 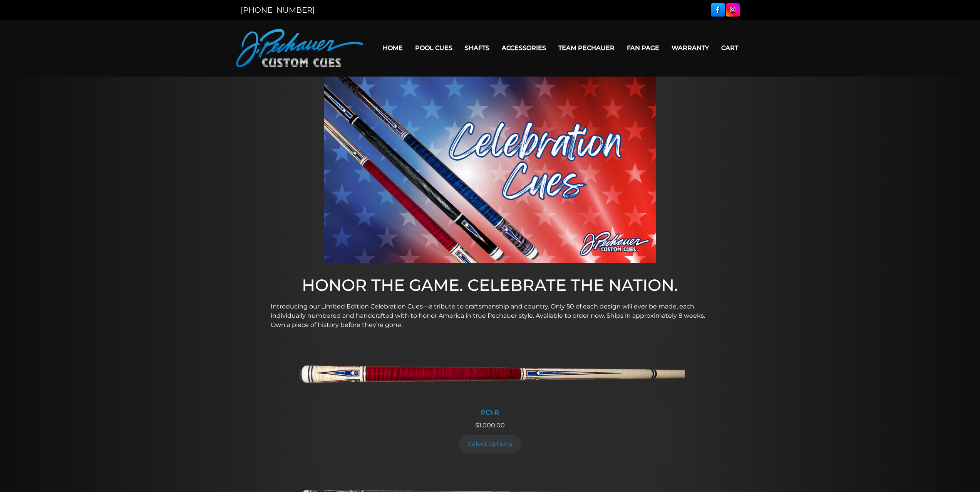 What do you see at coordinates (490, 413) in the screenshot?
I see `div: PC1-R` at bounding box center [490, 413].